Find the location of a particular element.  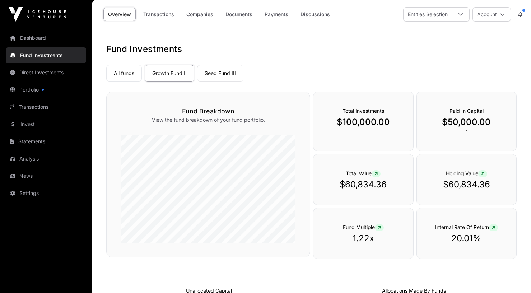

span: Holding Value is located at coordinates (466, 173).